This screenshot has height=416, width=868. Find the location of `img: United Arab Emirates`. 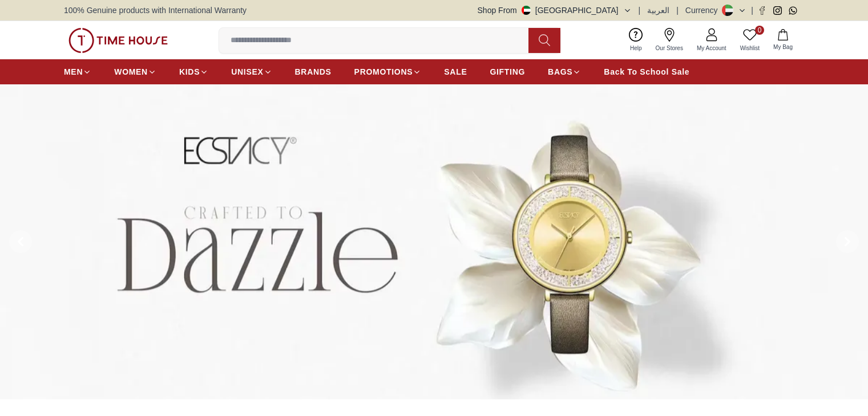

img: United Arab Emirates is located at coordinates (526, 10).